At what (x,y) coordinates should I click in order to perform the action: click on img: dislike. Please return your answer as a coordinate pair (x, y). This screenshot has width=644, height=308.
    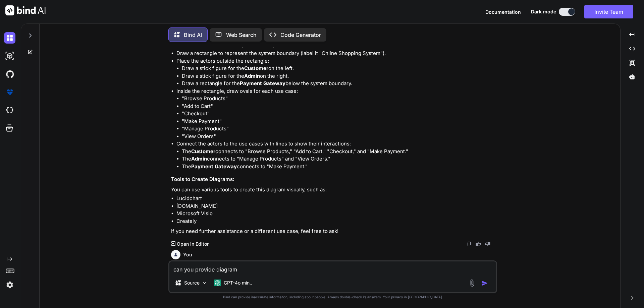
    Looking at the image, I should click on (488, 244).